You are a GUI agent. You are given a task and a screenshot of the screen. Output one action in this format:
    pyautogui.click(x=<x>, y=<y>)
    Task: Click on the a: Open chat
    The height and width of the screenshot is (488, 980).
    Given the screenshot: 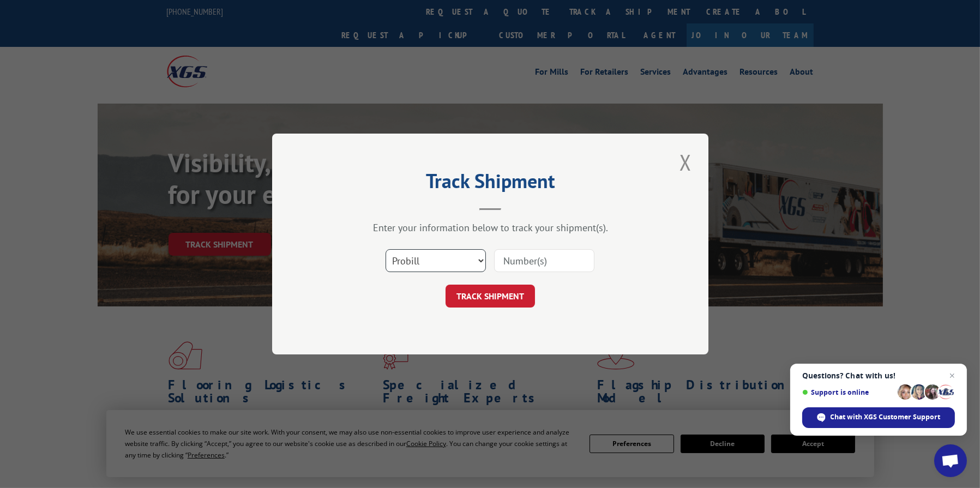 What is the action you would take?
    pyautogui.click(x=951, y=461)
    